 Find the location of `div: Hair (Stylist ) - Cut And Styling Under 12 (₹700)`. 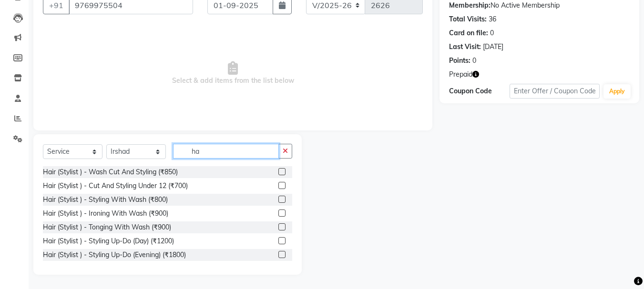

div: Hair (Stylist ) - Cut And Styling Under 12 (₹700) is located at coordinates (115, 186).